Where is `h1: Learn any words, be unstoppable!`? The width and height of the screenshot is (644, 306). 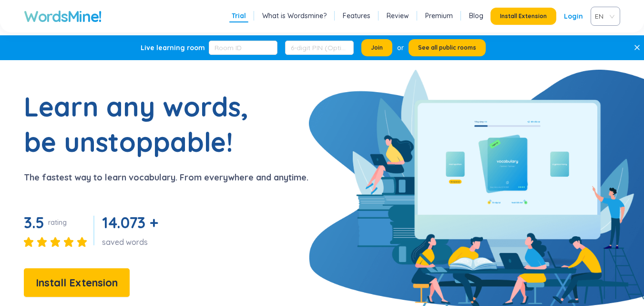
h1: Learn any words, be unstoppable! is located at coordinates (143, 124).